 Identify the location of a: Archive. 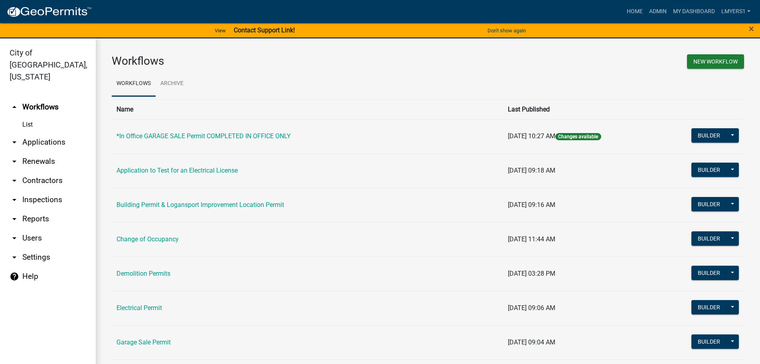
(172, 84).